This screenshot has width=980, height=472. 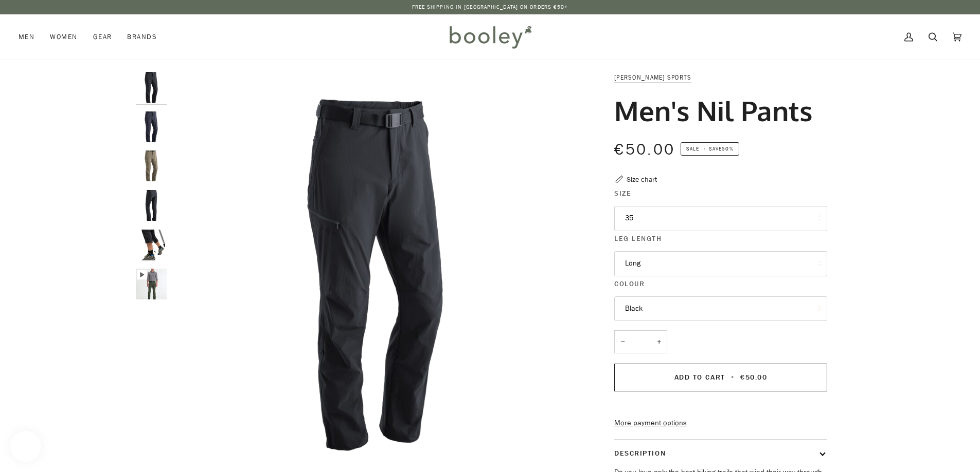 What do you see at coordinates (638, 239) in the screenshot?
I see `span: Leg Length` at bounding box center [638, 239].